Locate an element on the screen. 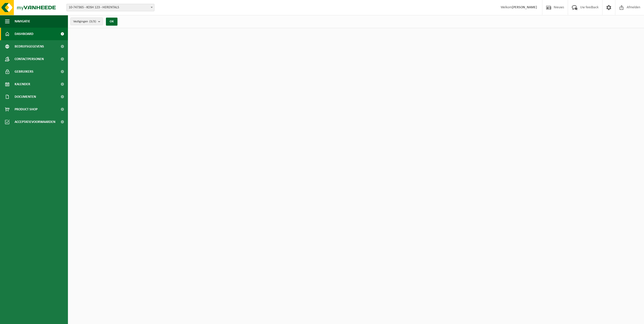 The height and width of the screenshot is (324, 644). span: Bedrijfsgegevens is located at coordinates (29, 46).